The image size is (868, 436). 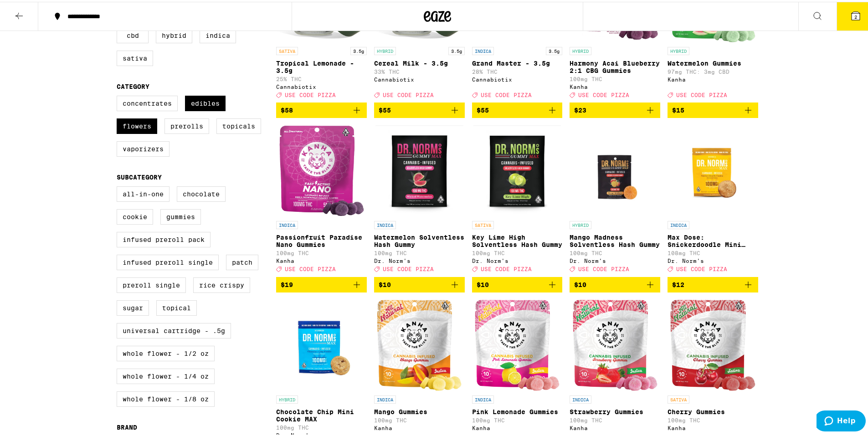 I want to click on label: Prerolls, so click(x=187, y=124).